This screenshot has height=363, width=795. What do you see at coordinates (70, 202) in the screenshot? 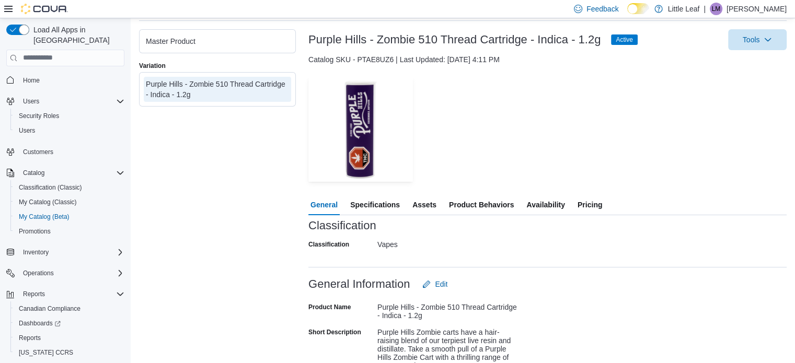
I see `button: My Catalog (Classic)` at bounding box center [70, 202].